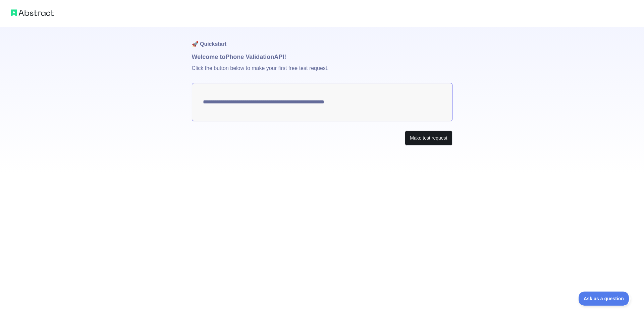 The image size is (644, 319). I want to click on h1: Welcome to Phone Validation API!, so click(322, 57).